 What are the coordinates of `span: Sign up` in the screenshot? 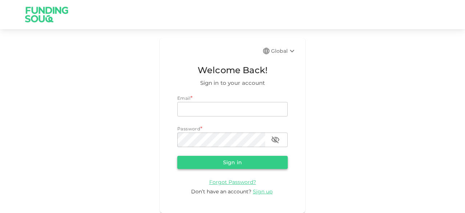 It's located at (263, 191).